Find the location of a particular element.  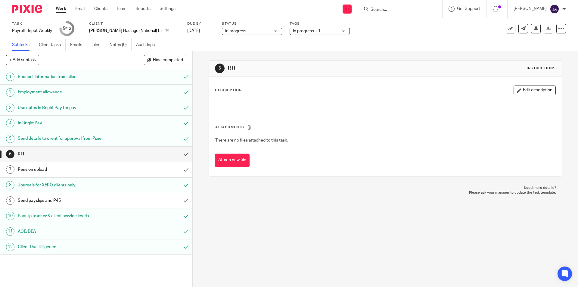

div: 12 is located at coordinates (10, 247).